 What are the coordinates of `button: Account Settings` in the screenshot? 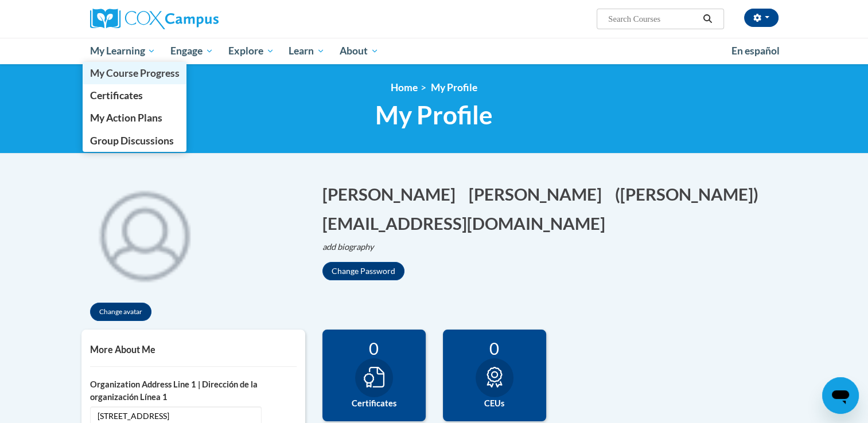 It's located at (761, 18).